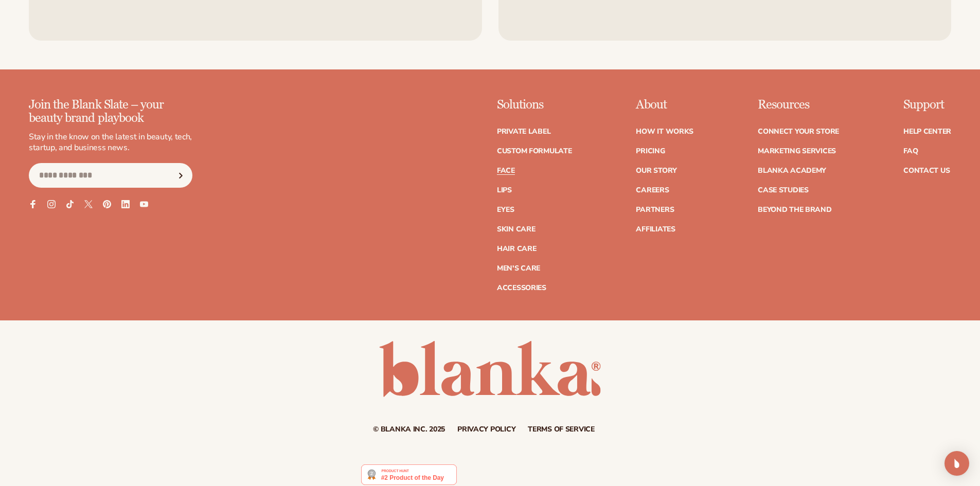 The width and height of the screenshot is (980, 486). I want to click on a: FAQ, so click(911, 151).